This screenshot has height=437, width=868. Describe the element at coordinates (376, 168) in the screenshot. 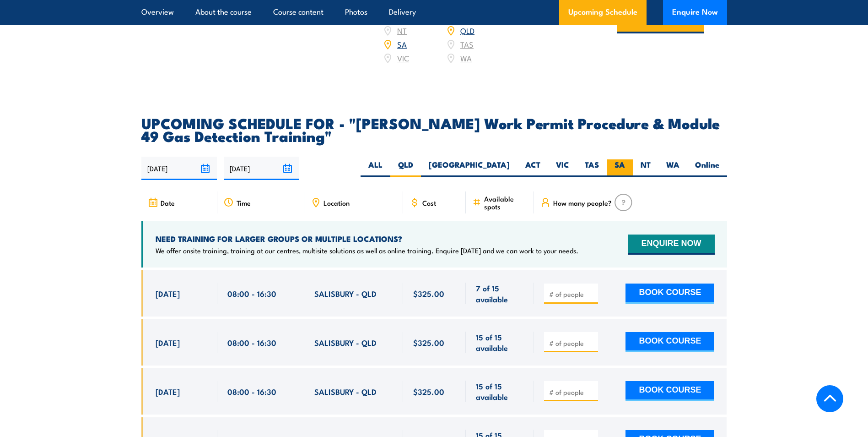

I see `label: ALL` at that location.